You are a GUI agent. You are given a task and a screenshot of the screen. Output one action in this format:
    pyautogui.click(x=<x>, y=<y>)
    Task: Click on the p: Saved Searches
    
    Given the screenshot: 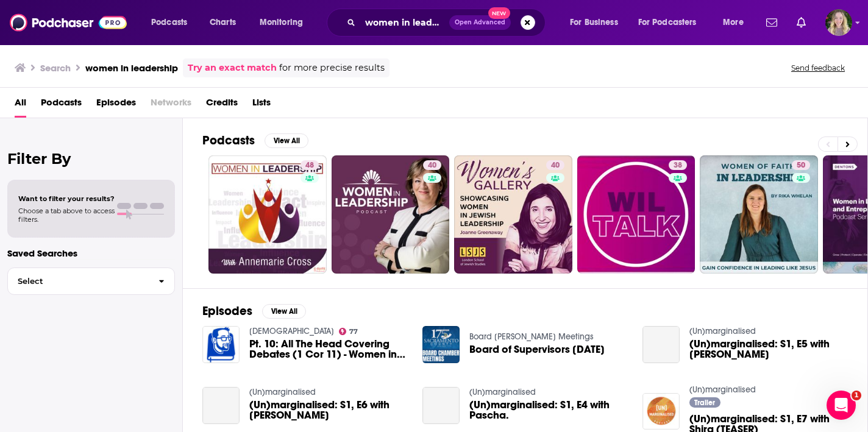 What is the action you would take?
    pyautogui.click(x=91, y=253)
    